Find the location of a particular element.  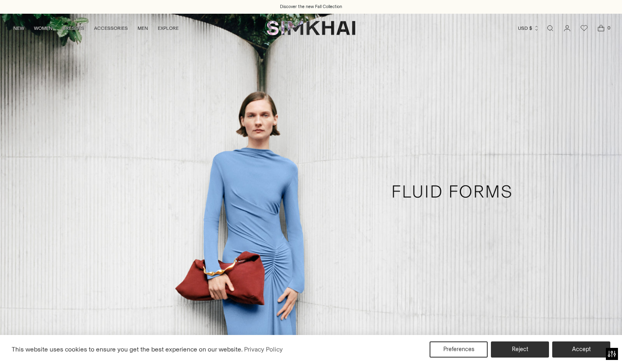

a: Open cart modal is located at coordinates (602, 28).